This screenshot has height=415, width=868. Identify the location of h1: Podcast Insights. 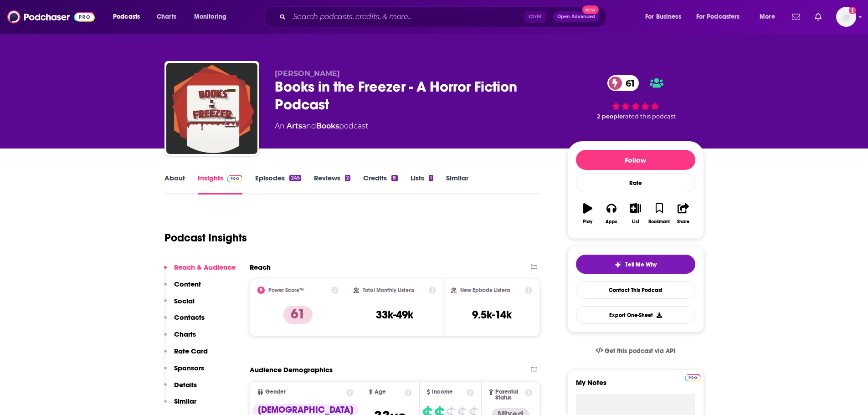
(206, 238).